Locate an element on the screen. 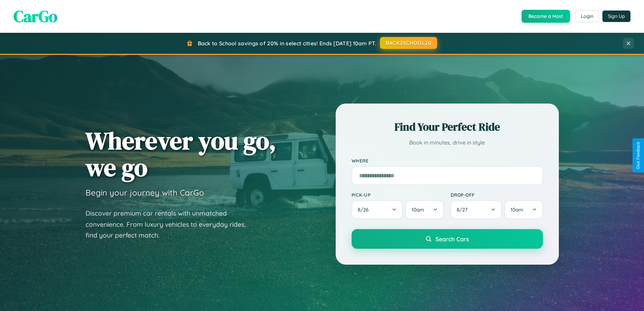 This screenshot has width=644, height=311. label: Pick-up is located at coordinates (398, 195).